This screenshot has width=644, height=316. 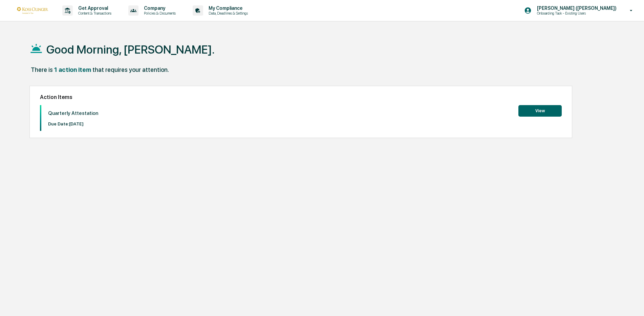 What do you see at coordinates (73, 113) in the screenshot?
I see `p: Quarterly Attestation` at bounding box center [73, 113].